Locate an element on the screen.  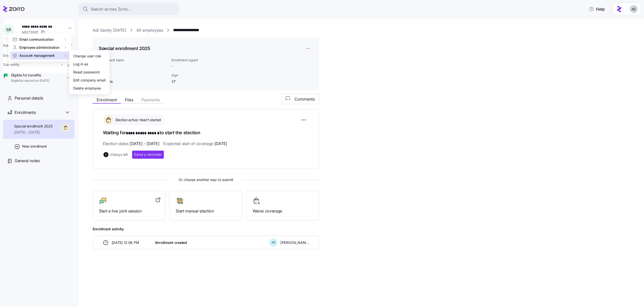
div: Reset password is located at coordinates (86, 72).